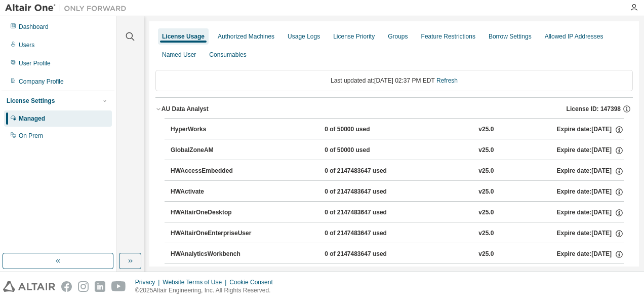 Image resolution: width=644 pixels, height=301 pixels. Describe the element at coordinates (29, 286) in the screenshot. I see `img: altair_logo.svg` at that location.